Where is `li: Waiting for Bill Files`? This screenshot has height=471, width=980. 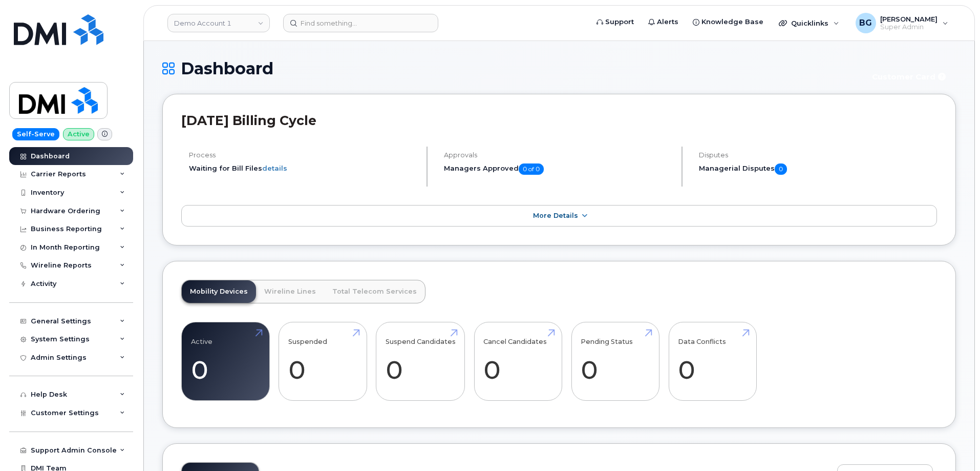
li: Waiting for Bill Files is located at coordinates (303, 168).